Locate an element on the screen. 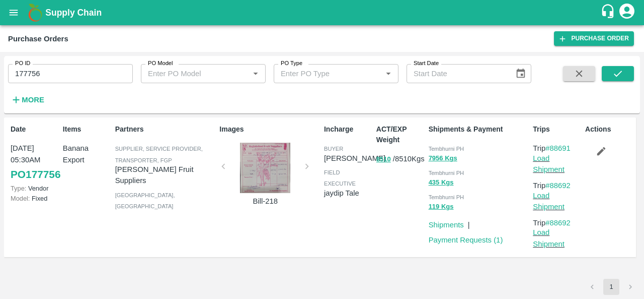 This screenshot has height=299, width=644. a: PO177756 is located at coordinates (35, 174).